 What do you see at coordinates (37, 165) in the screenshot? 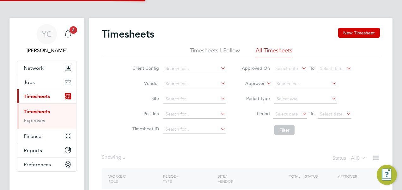
I see `span: Preferences` at bounding box center [37, 165].